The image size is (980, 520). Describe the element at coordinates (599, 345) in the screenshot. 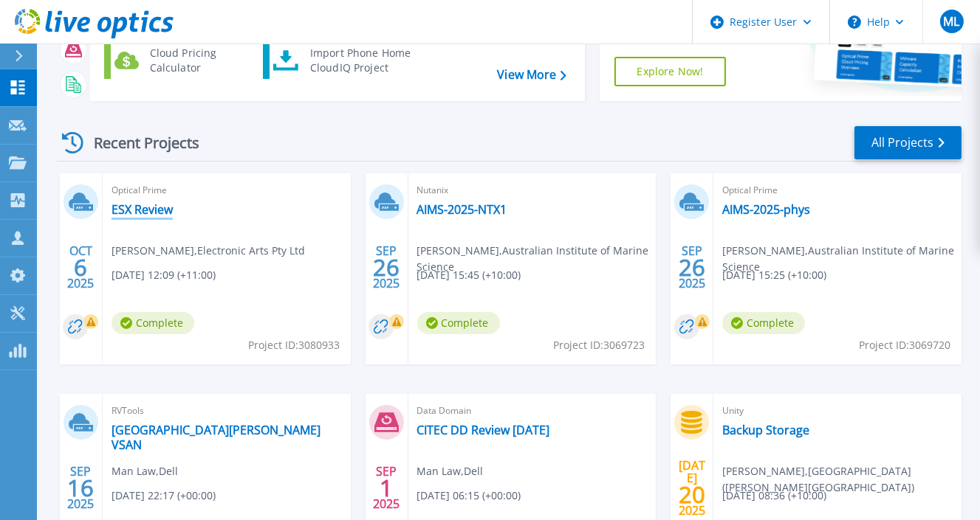

I see `span: Project ID: 3069723` at that location.